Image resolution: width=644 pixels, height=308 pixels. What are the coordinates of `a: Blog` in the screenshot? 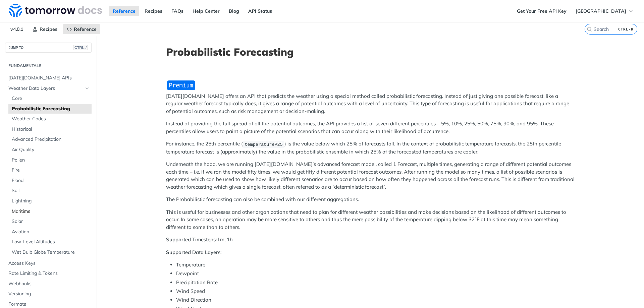 It's located at (233, 11).